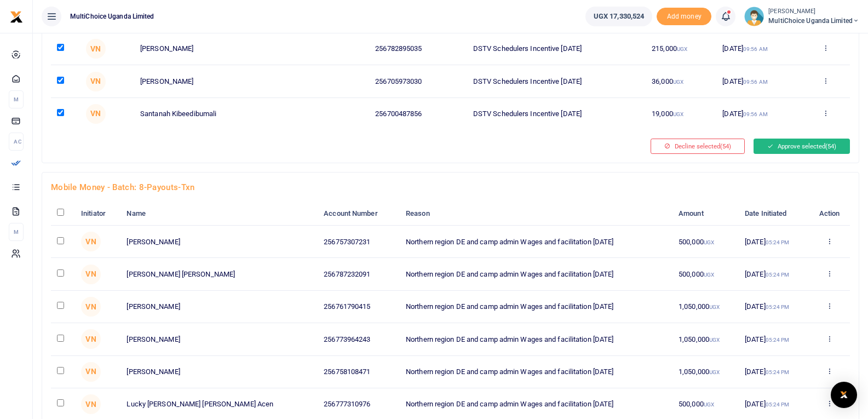  What do you see at coordinates (252, 113) in the screenshot?
I see `td: Santanah Kibeedibumali` at bounding box center [252, 113].